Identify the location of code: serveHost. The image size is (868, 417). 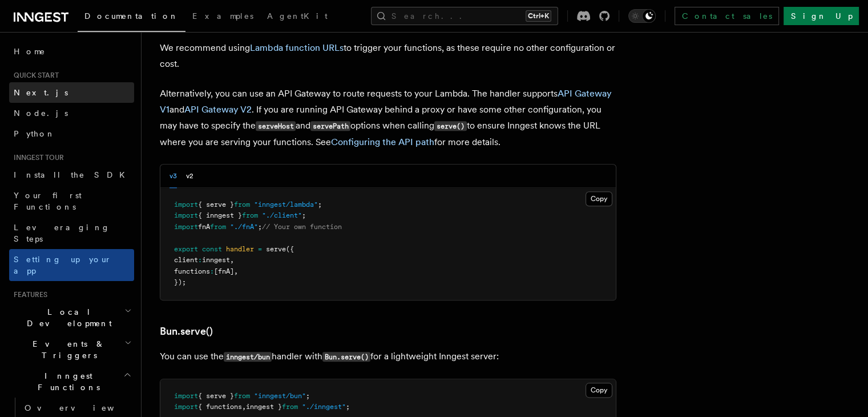
(276, 126).